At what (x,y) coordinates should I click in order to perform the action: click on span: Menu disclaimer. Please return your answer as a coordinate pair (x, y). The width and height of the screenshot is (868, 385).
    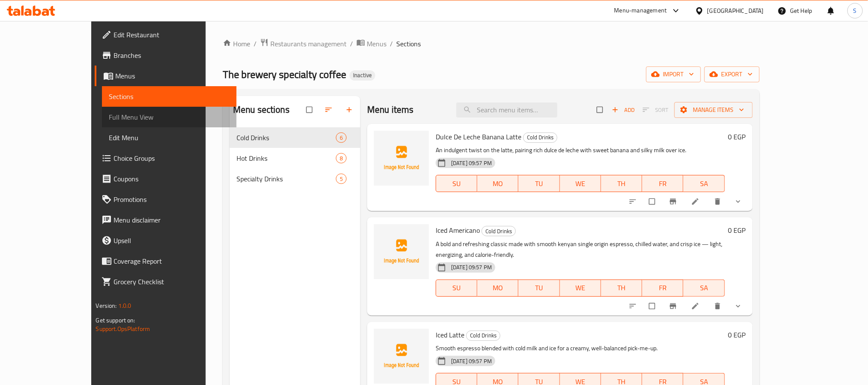
    Looking at the image, I should click on (171, 220).